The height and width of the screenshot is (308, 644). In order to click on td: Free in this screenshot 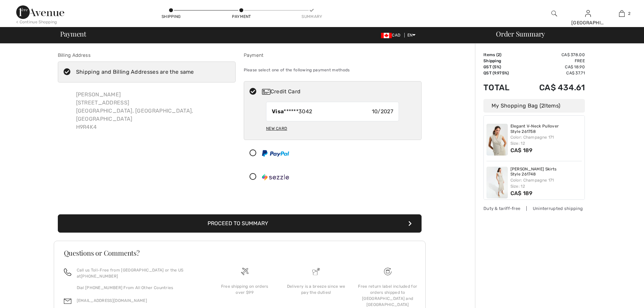, I will do `click(552, 61)`.